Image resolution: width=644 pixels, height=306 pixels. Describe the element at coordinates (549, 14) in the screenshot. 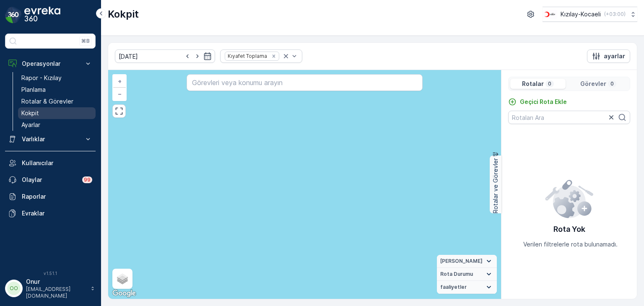

I see `img: k%C4%B1z%C4%B1lay_0jL9uU1.png` at that location.